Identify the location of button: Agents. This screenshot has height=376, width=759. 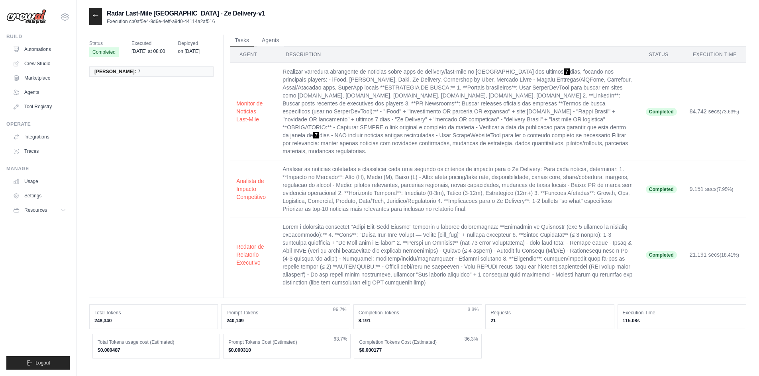
(270, 41).